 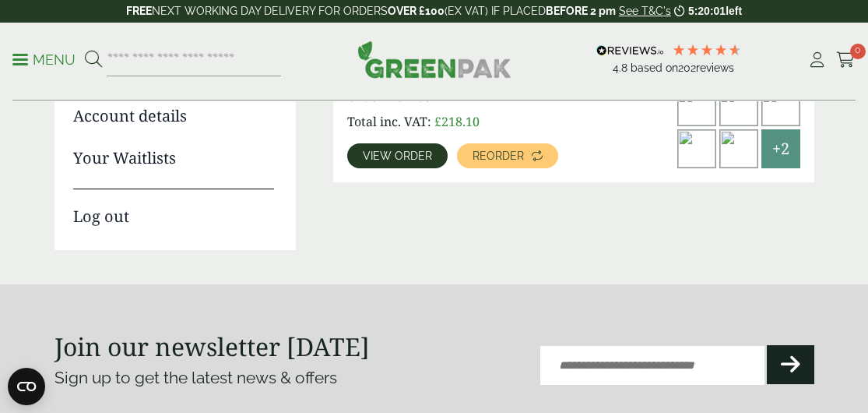 I want to click on p: Menu, so click(x=44, y=60).